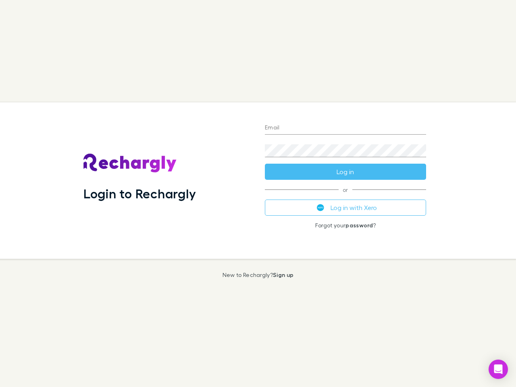 Image resolution: width=516 pixels, height=387 pixels. What do you see at coordinates (346, 225) in the screenshot?
I see `p: Forgot your ?` at bounding box center [346, 225].